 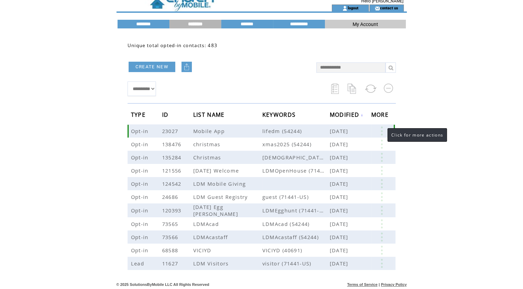 What do you see at coordinates (171, 131) in the screenshot?
I see `span: 23027` at bounding box center [171, 131].